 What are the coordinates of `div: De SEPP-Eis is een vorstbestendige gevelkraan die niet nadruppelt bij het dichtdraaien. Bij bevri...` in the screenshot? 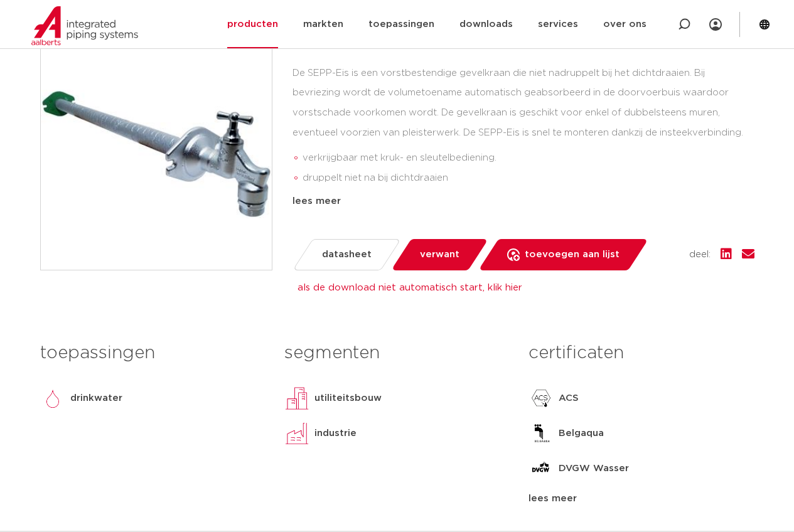 It's located at (523, 126).